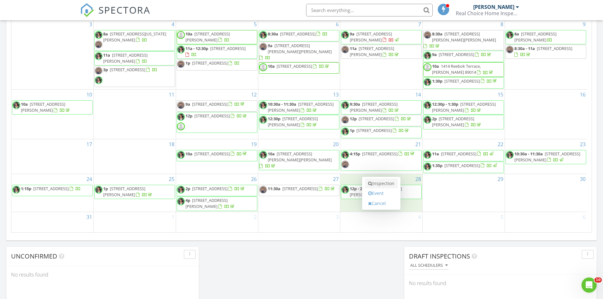  I want to click on td: Go to August 28, 2025, so click(381, 193).